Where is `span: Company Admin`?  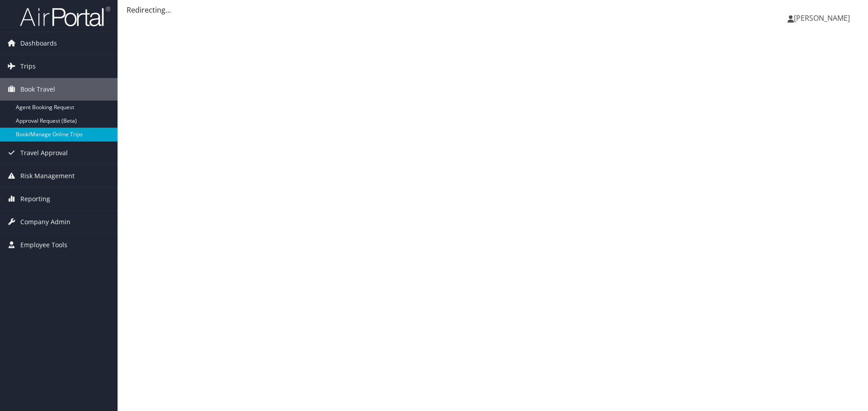
span: Company Admin is located at coordinates (46, 222).